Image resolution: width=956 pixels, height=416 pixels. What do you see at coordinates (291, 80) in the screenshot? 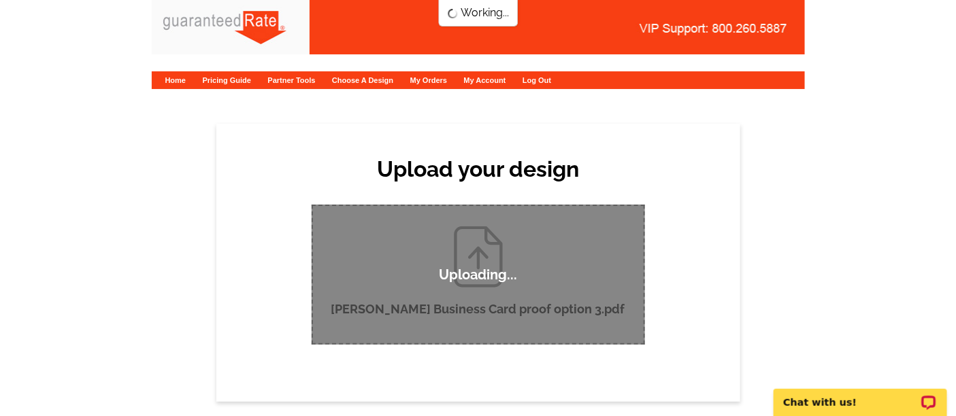
I see `a: Partner Tools` at bounding box center [291, 80].